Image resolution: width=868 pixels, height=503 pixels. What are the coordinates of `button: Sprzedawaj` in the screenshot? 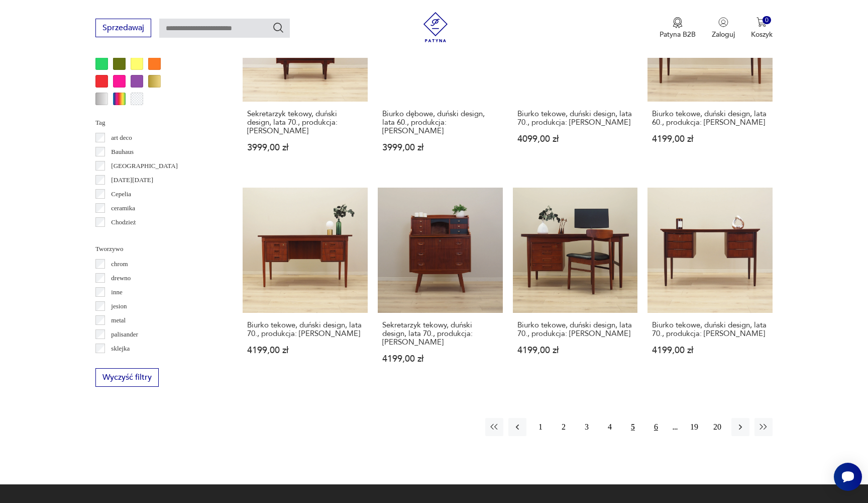 It's located at (123, 28).